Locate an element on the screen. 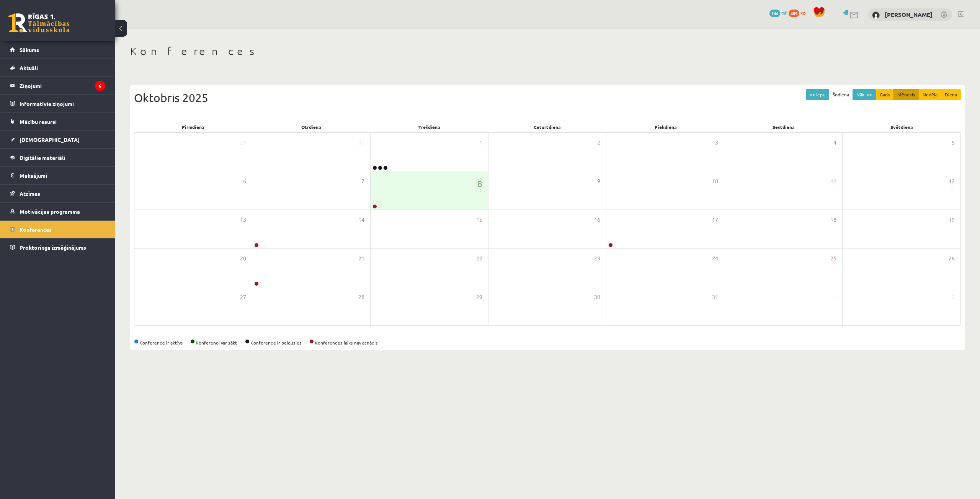  span: Proktoringa izmēģinājums is located at coordinates (53, 247).